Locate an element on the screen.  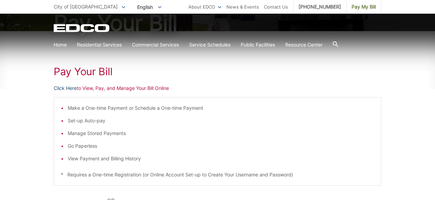
span: Pay My Bill is located at coordinates (364, 7).